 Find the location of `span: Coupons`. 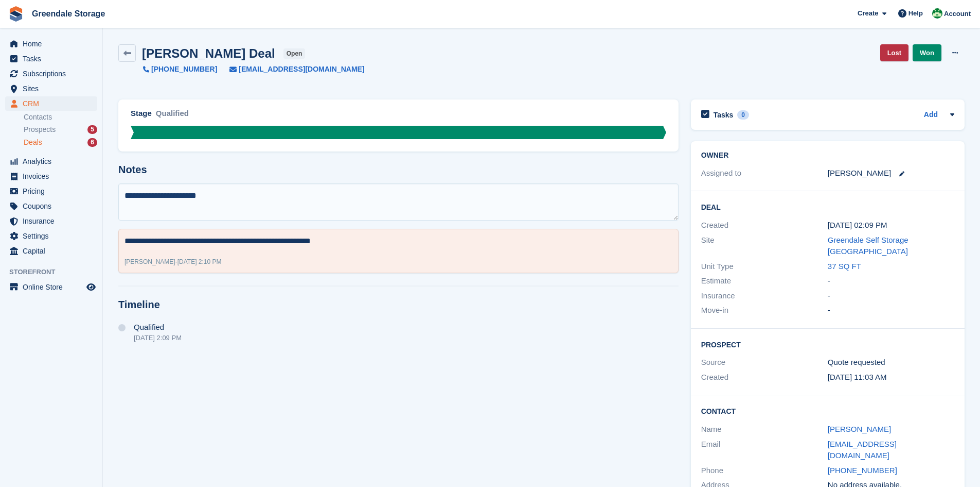

span: Coupons is located at coordinates (53, 206).